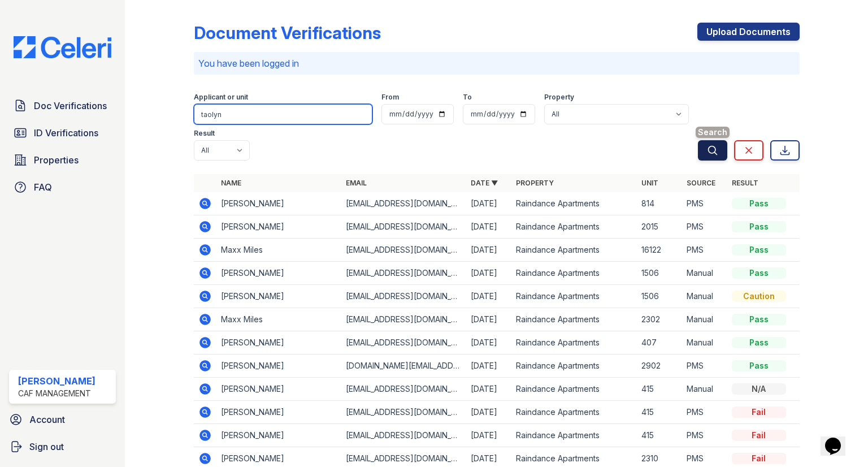 Image resolution: width=868 pixels, height=467 pixels. Describe the element at coordinates (660, 366) in the screenshot. I see `td: 2902` at that location.